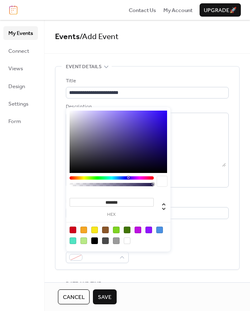 This screenshot has height=311, width=250. Describe the element at coordinates (15, 69) in the screenshot. I see `span: Views` at that location.